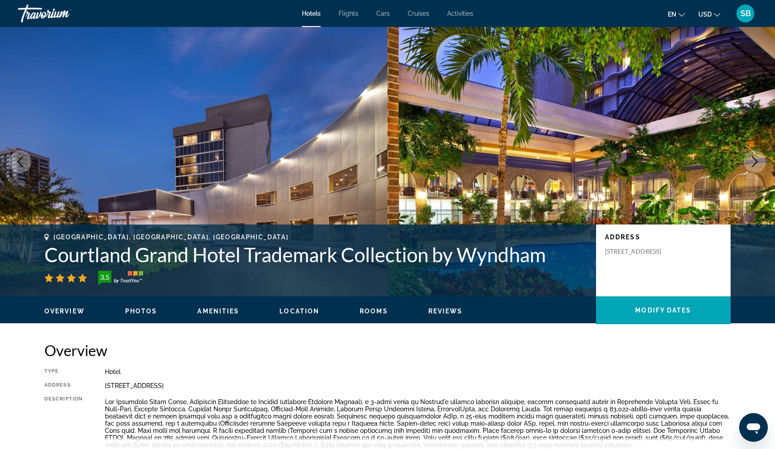 The image size is (775, 449). What do you see at coordinates (445, 311) in the screenshot?
I see `button: Reviews` at bounding box center [445, 311].